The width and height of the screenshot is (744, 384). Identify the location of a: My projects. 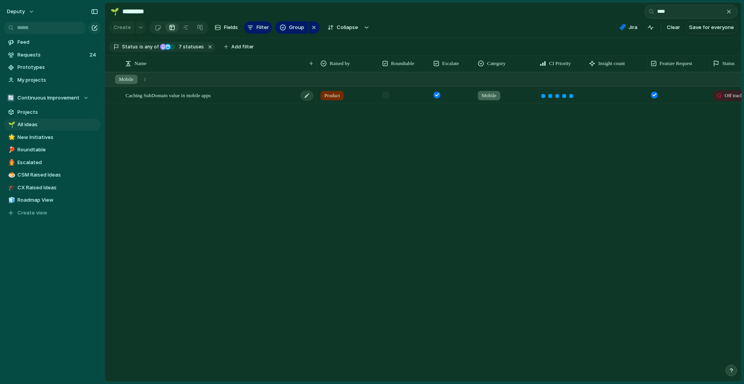
(52, 80).